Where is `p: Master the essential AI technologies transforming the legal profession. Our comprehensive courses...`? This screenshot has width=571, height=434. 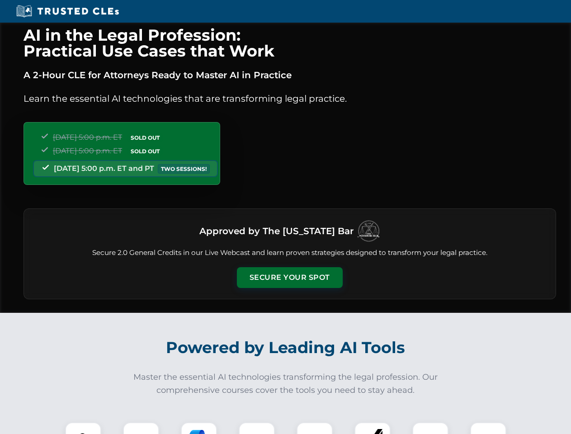 p: Master the essential AI technologies transforming the legal profession. Our comprehensive courses... is located at coordinates (286, 384).